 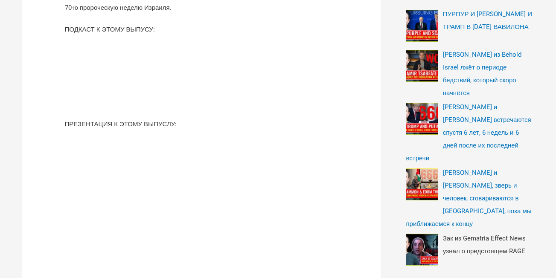 What do you see at coordinates (484, 245) in the screenshot?
I see `ya-tr-span: Зак из Gematria Effect News узнал о предстоящем RAGE` at bounding box center [484, 245].